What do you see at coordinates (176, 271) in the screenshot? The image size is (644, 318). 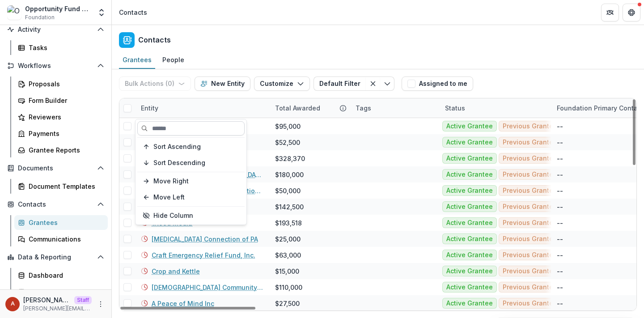 I see `a: Crop and Kettle` at bounding box center [176, 271].